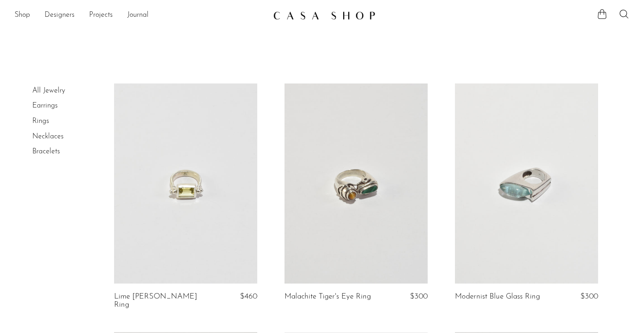 This screenshot has width=644, height=333. What do you see at coordinates (328, 297) in the screenshot?
I see `a: Malachite Tiger's Eye Ring` at bounding box center [328, 297].